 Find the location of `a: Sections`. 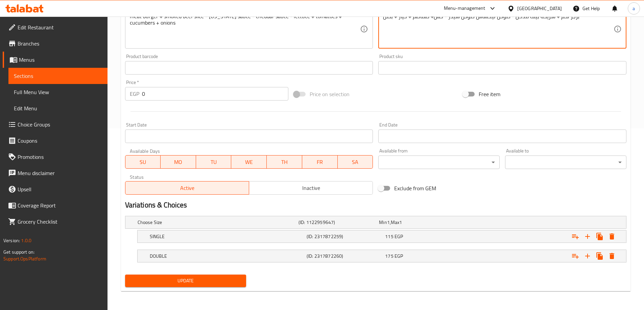

a: Sections is located at coordinates (58, 76).